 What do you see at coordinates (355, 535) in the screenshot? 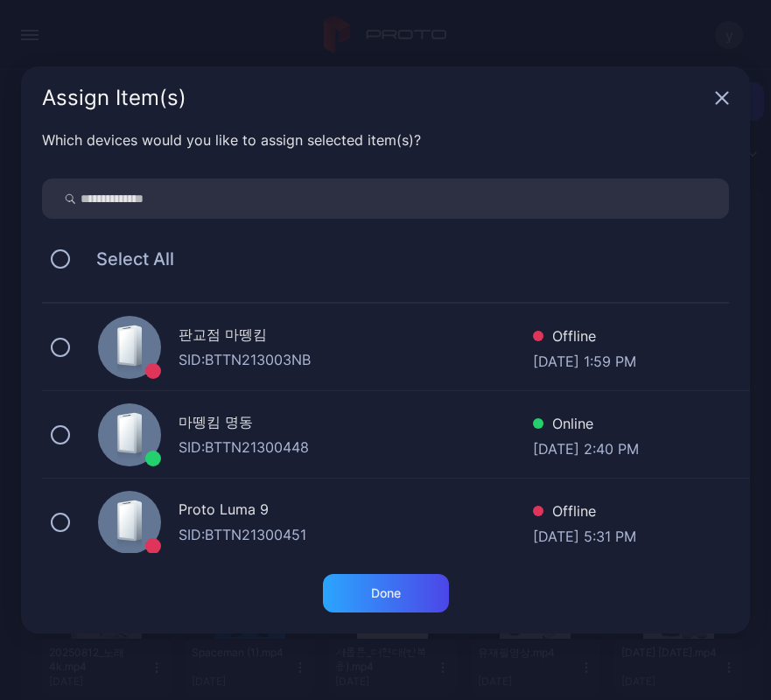
I see `div: SID: BTTN21300451` at bounding box center [355, 535].